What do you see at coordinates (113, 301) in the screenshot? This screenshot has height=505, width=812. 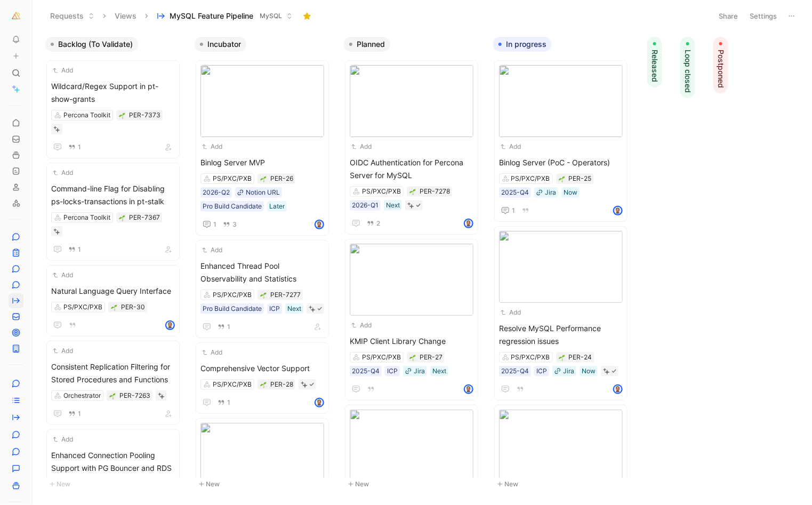 I see `a: AddNatural Language Query InterfacePS/PXC/PXBavatar` at bounding box center [113, 301].